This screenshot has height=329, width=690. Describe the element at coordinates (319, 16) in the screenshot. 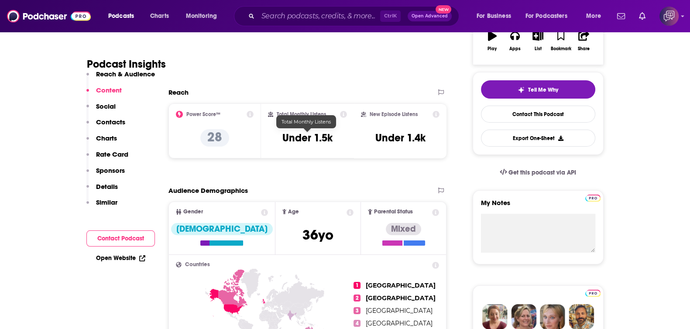

I see `input: Search podcasts, credits, & more...` at that location.